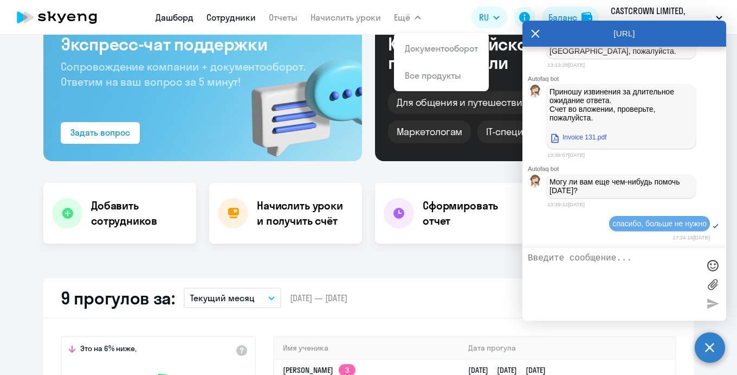 This screenshot has height=375, width=737. I want to click on button: Задать вопрос, so click(100, 133).